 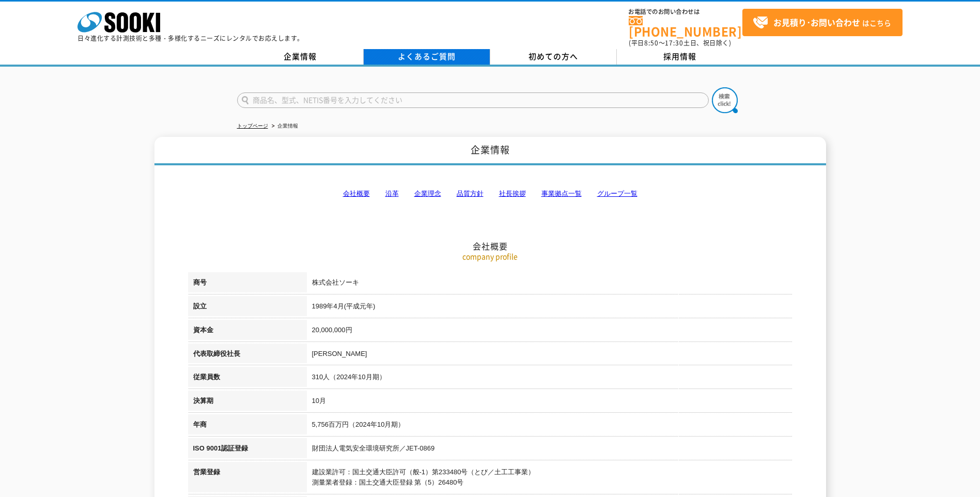 What do you see at coordinates (550, 426) in the screenshot?
I see `td: 5,756百万円（2024年10月期）` at bounding box center [550, 426].